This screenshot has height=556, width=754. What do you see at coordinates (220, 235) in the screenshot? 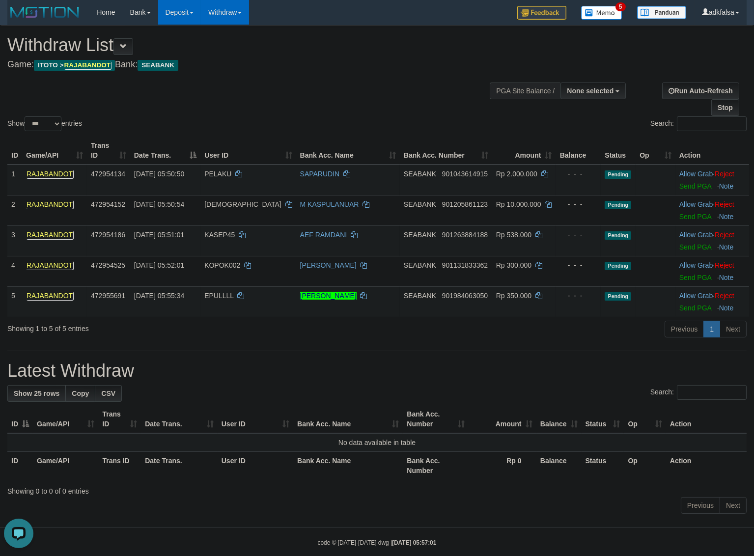
I see `span: KASEP45` at bounding box center [220, 235].